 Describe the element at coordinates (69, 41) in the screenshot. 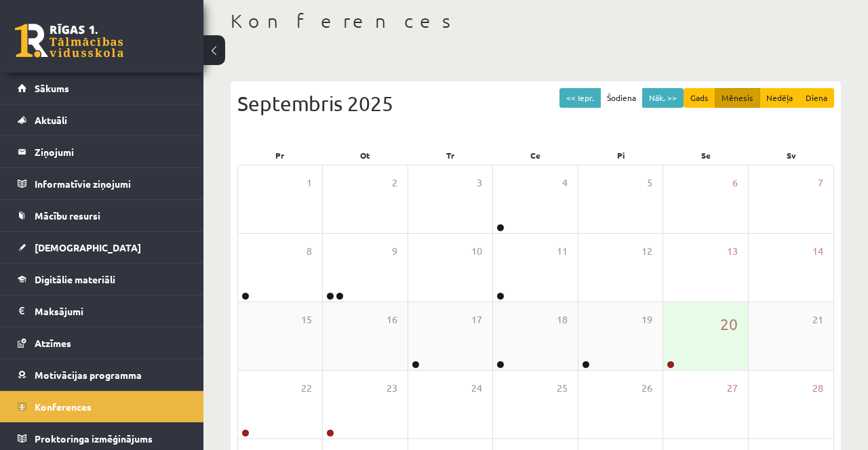

I see `a: Rīgas 1. Tālmācības vidusskola` at that location.